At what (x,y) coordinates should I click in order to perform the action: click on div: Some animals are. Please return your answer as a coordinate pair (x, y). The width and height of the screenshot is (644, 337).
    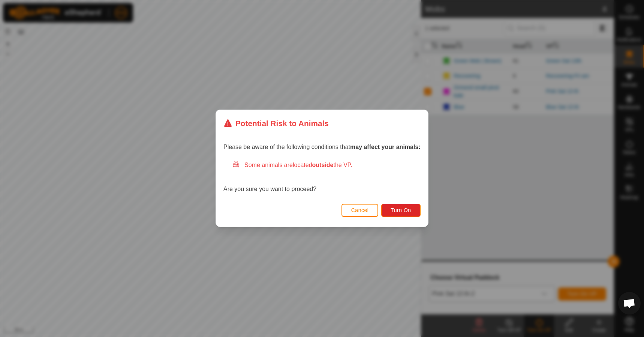
    Looking at the image, I should click on (326, 165).